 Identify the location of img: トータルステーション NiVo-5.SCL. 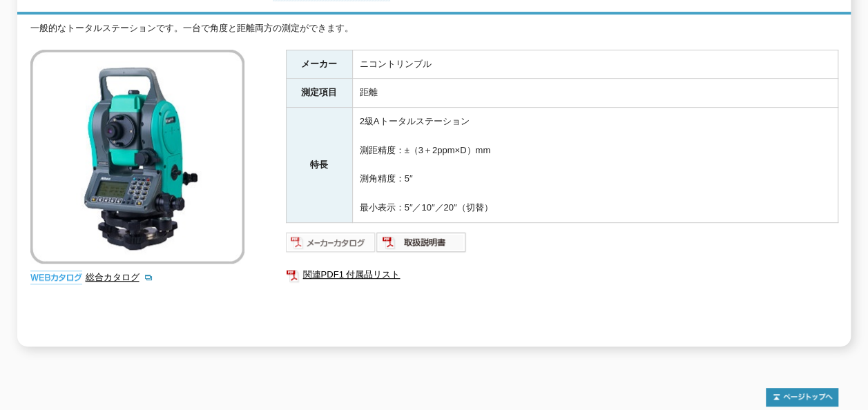
(137, 157).